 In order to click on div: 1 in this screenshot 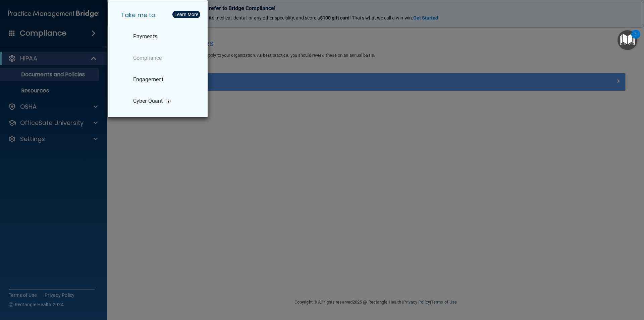, I will do `click(635, 38)`.